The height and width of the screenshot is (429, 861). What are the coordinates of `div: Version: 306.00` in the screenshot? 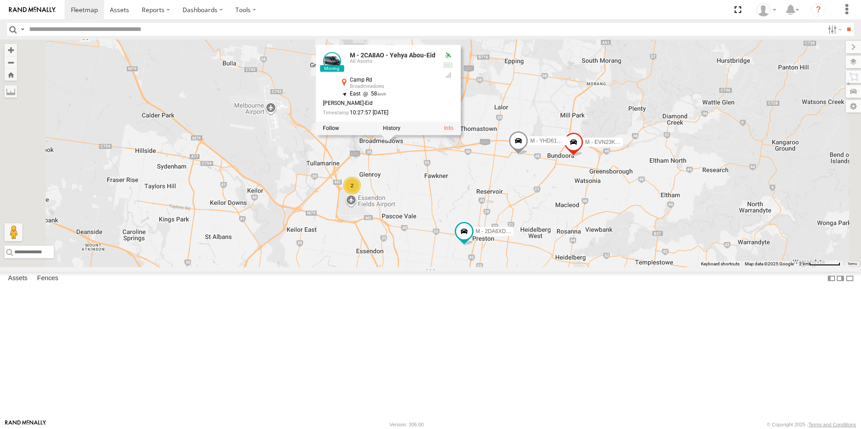 It's located at (407, 425).